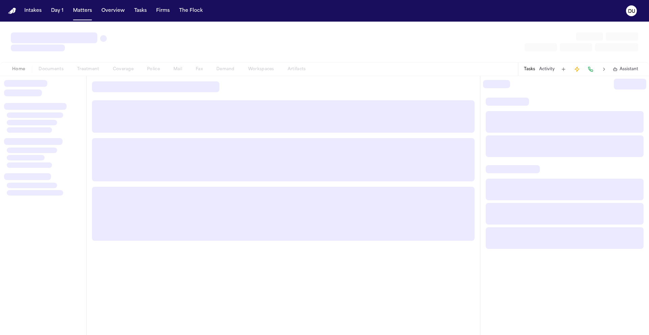  Describe the element at coordinates (163, 11) in the screenshot. I see `a: Firms` at that location.